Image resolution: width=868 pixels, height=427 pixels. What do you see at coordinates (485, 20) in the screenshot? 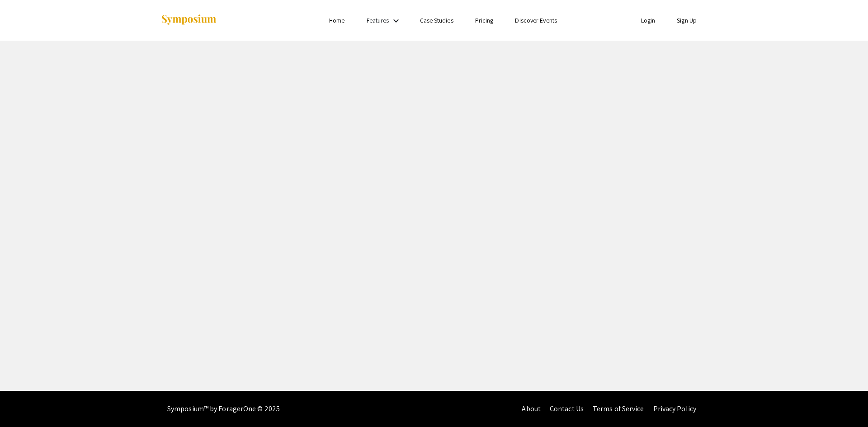
I see `a: Pricing` at bounding box center [485, 20].